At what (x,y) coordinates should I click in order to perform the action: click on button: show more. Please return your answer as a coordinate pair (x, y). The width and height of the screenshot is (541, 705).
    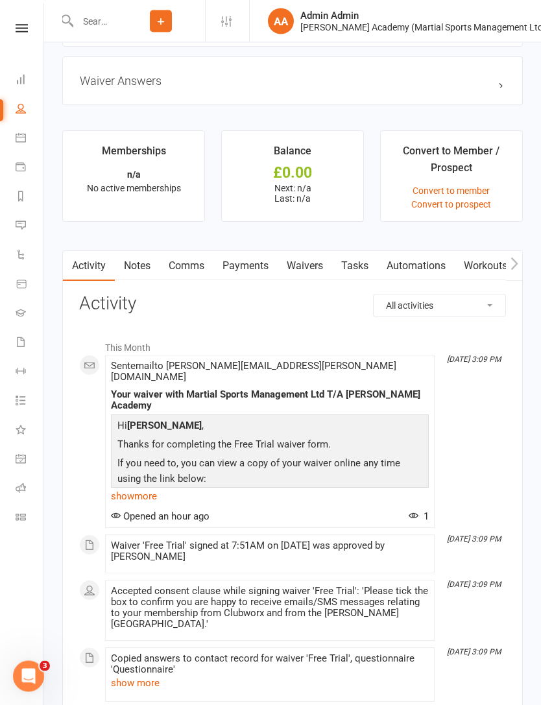
    Looking at the image, I should click on (135, 683).